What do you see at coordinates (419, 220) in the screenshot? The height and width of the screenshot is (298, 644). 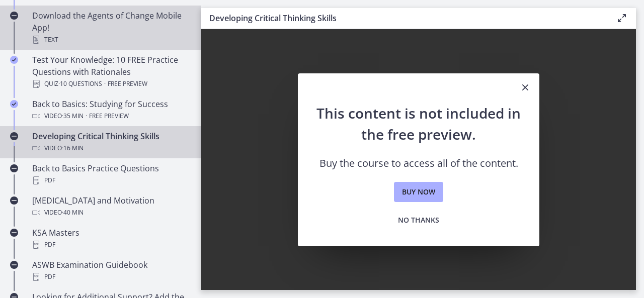 I see `span: No thanks` at bounding box center [419, 220].